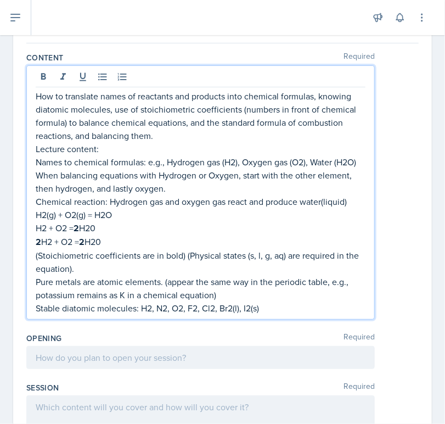 This screenshot has width=445, height=424. Describe the element at coordinates (200, 182) in the screenshot. I see `p: When balancing equations with Hydrogen or Oxygen, start with the other element, then hydrogen, an...` at that location.